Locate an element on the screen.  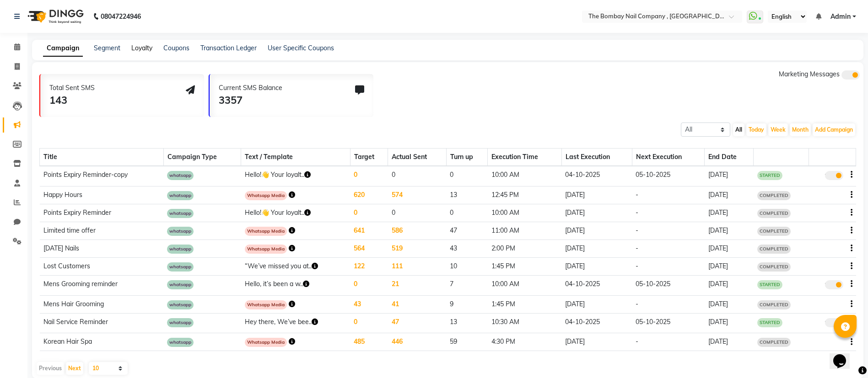
th: Campaign Type is located at coordinates (202, 157).